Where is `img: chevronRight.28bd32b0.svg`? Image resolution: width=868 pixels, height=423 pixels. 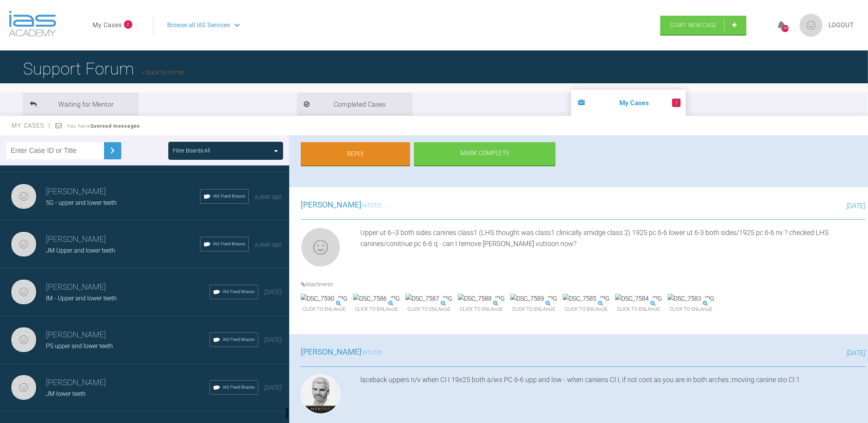 img: chevronRight.28bd32b0.svg is located at coordinates (113, 150).